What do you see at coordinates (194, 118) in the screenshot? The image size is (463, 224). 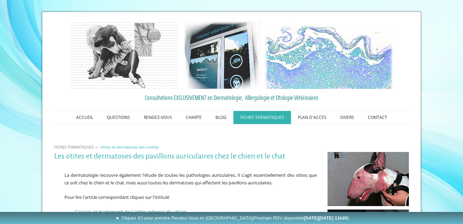 I see `a: CHARTE` at bounding box center [194, 118].